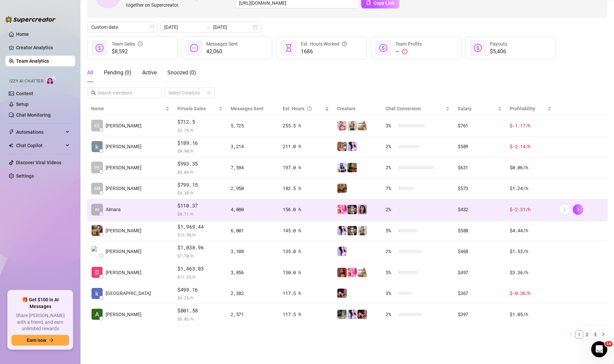 The height and width of the screenshot is (364, 614). Describe the element at coordinates (253, 147) in the screenshot. I see `div: 3,214` at that location.